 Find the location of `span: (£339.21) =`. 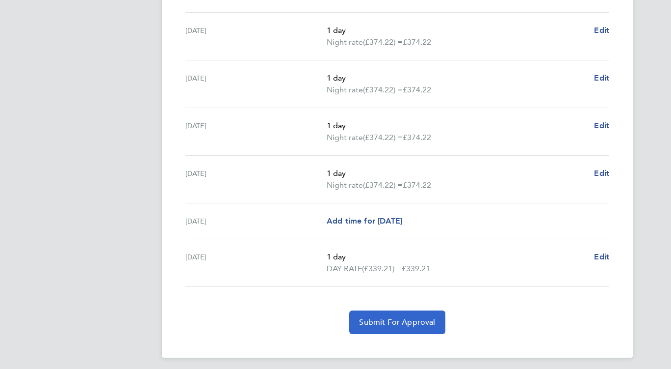

span: (£339.21) = is located at coordinates (382, 268).